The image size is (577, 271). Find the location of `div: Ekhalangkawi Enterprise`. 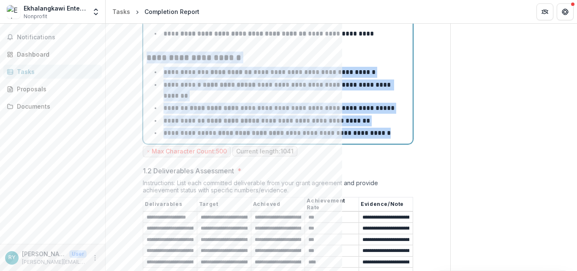

div: Ekhalangkawi Enterprise is located at coordinates (55, 8).